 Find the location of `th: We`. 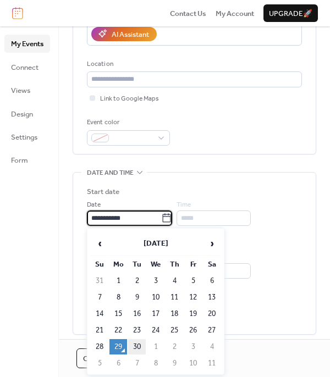

th: We is located at coordinates (155, 264).